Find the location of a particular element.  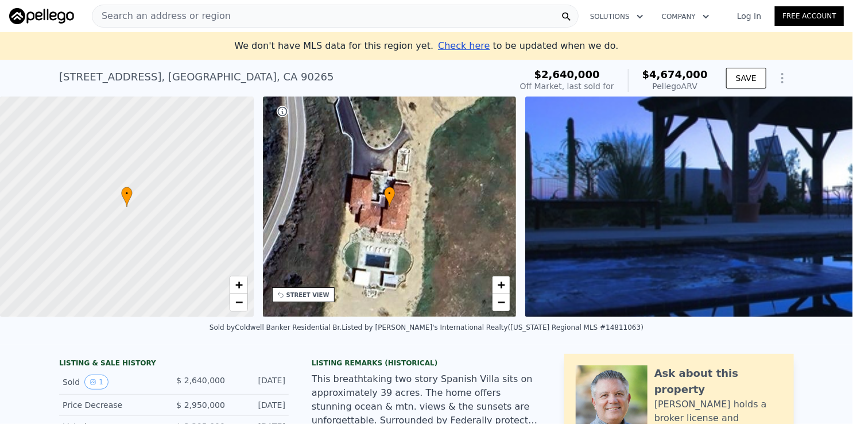

div: Pellego ARV is located at coordinates (675, 86).